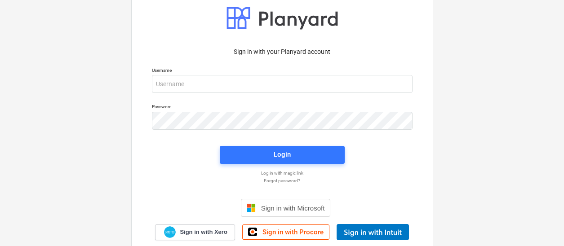 The width and height of the screenshot is (564, 246). Describe the element at coordinates (293, 233) in the screenshot. I see `span: Sign in with Procore` at that location.